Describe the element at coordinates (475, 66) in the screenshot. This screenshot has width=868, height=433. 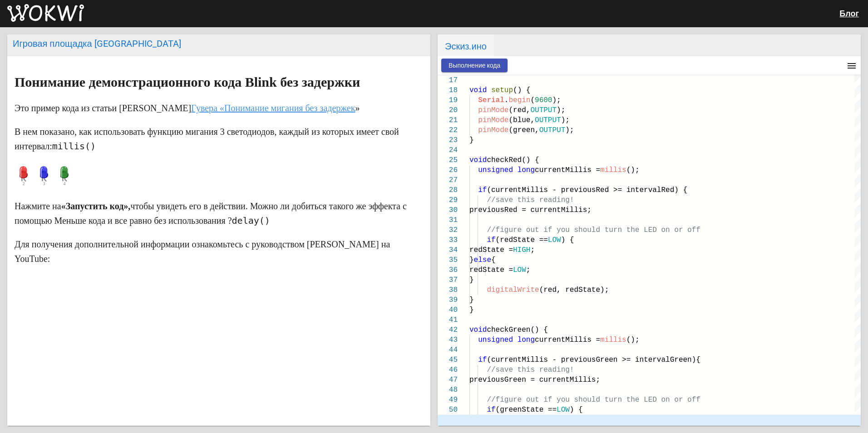
I see `button: Выполнение кода` at that location.